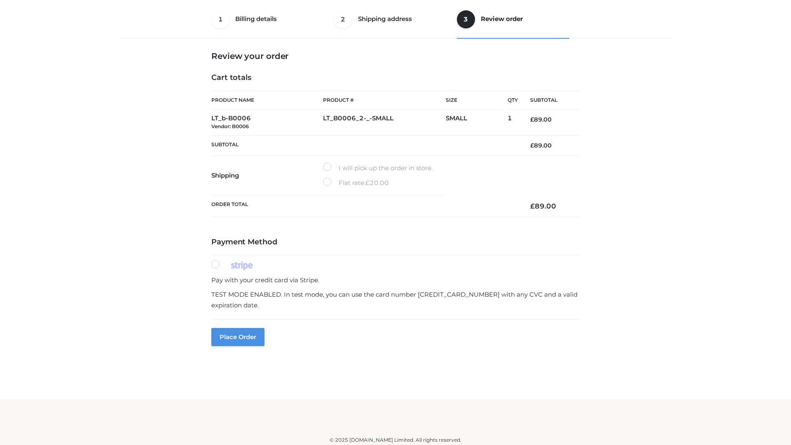  I want to click on small: Vendor: B0006, so click(230, 126).